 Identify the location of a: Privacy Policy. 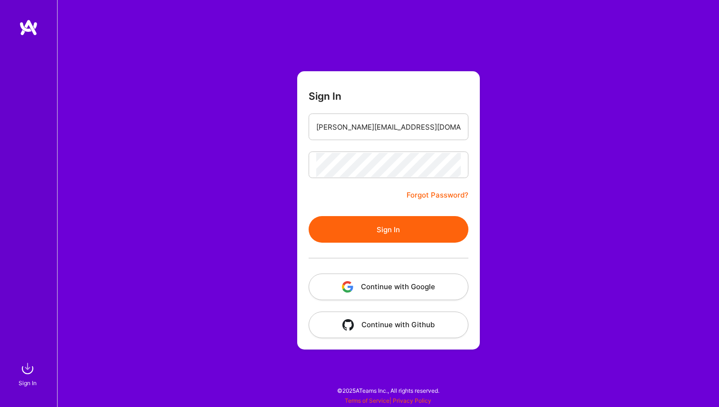
(412, 401).